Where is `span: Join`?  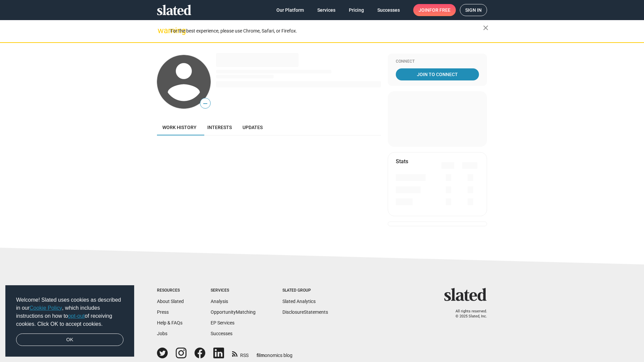 span: Join is located at coordinates (434, 10).